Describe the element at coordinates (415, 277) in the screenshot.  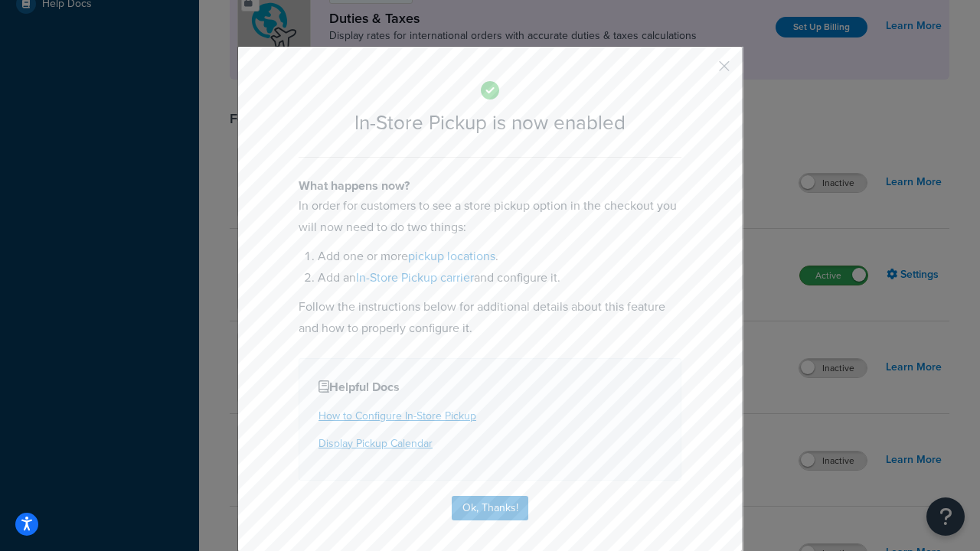
I see `a: In-Store Pickup carrier` at that location.